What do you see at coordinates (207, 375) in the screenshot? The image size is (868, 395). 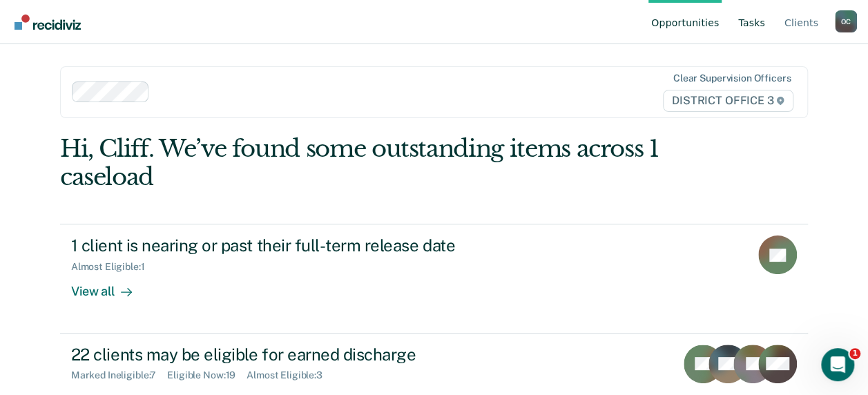 I see `div: Eligible Now : 19` at bounding box center [207, 375].